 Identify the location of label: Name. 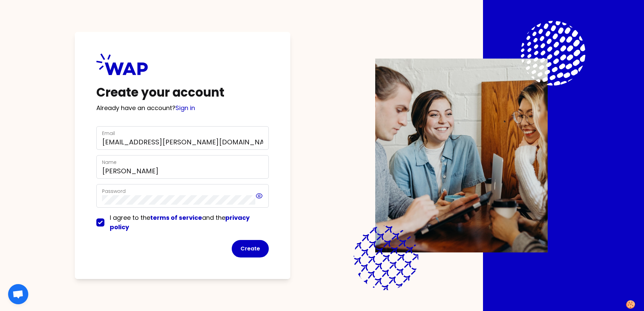
(109, 162).